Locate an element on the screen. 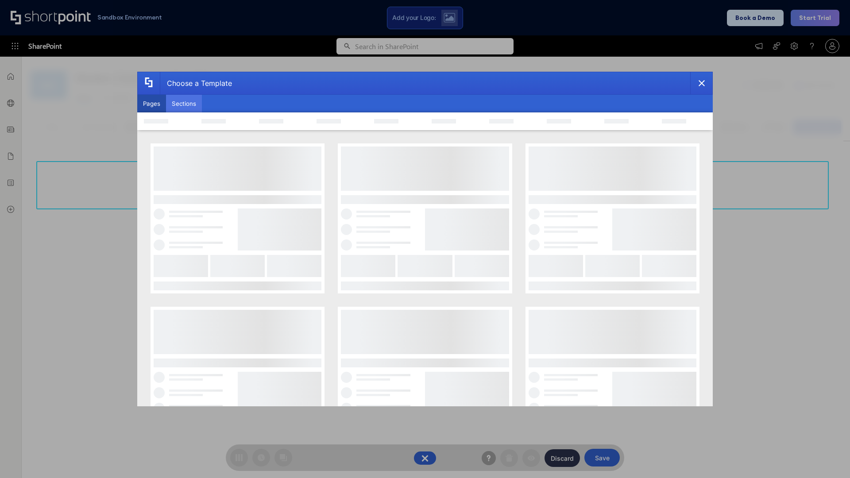 The width and height of the screenshot is (850, 478). button: Sections is located at coordinates (184, 104).